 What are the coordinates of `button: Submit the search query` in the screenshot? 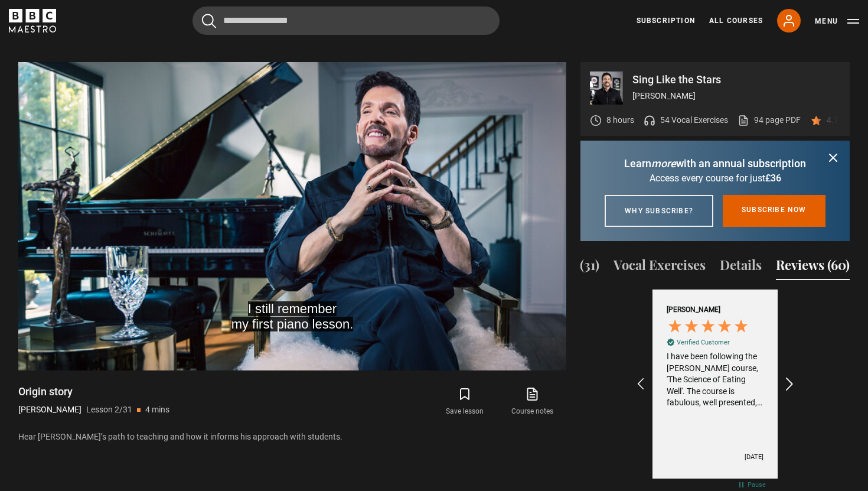 It's located at (209, 21).